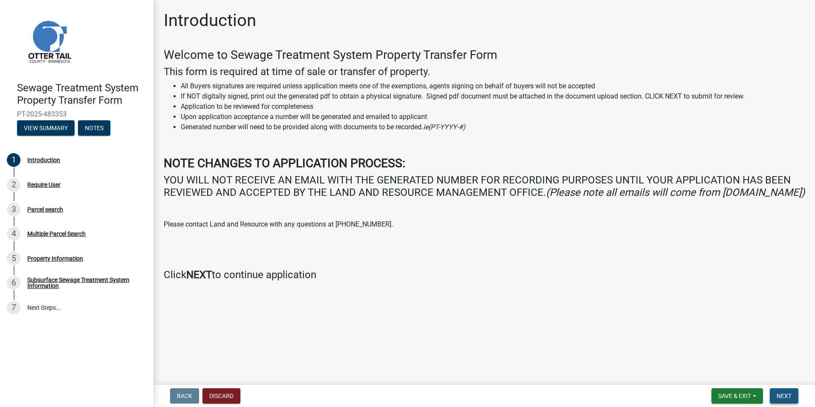 The height and width of the screenshot is (407, 815). I want to click on h4: YOU WILL NOT RECEIVE AN EMAIL WITH THE GENERATED NUMBER FOR RECORDING PURPOSES UNTIL YOUR APPLICA..., so click(484, 186).